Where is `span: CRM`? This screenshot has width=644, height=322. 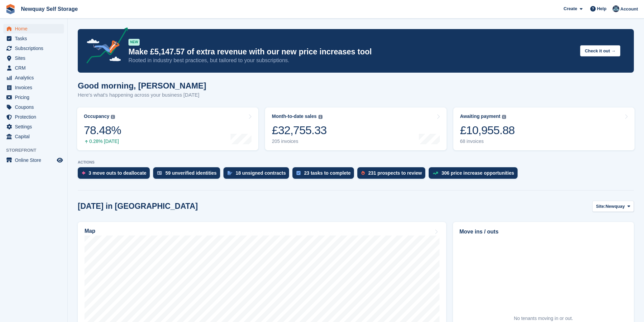 span: CRM is located at coordinates (35, 68).